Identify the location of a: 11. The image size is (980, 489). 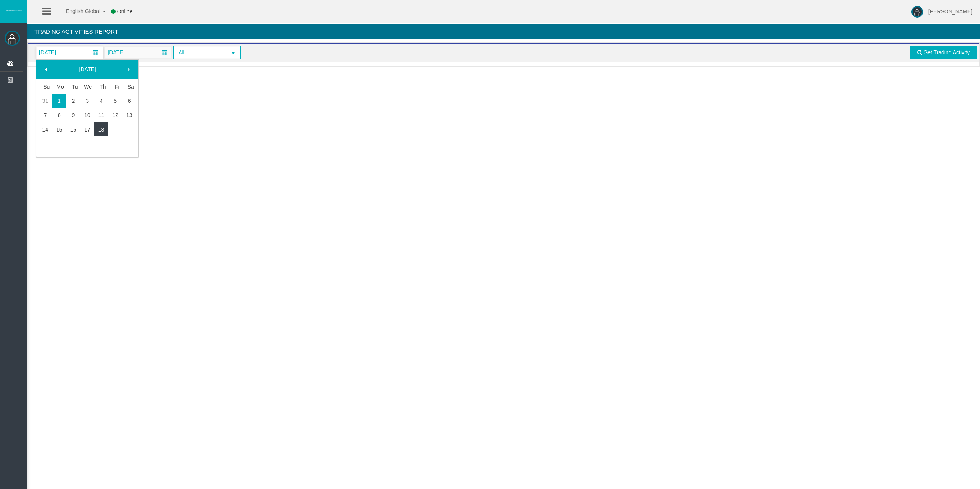
(101, 115).